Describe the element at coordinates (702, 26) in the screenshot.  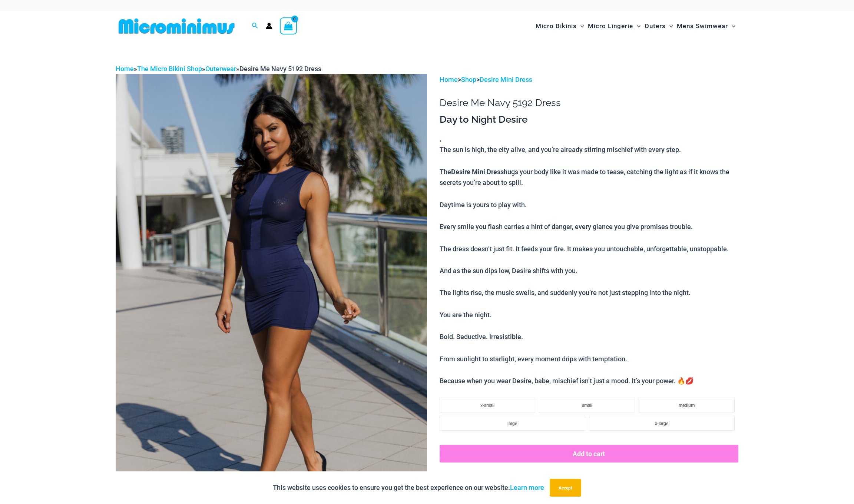
I see `span: Mens Swimwear` at that location.